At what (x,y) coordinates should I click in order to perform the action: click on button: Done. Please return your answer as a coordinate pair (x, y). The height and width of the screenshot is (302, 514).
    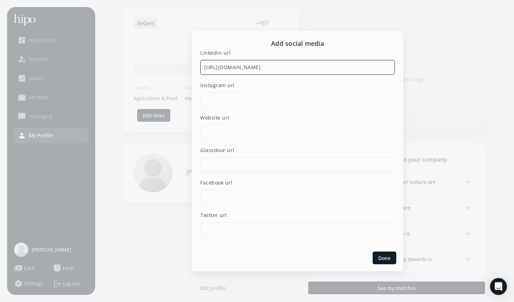
    Looking at the image, I should click on (384, 258).